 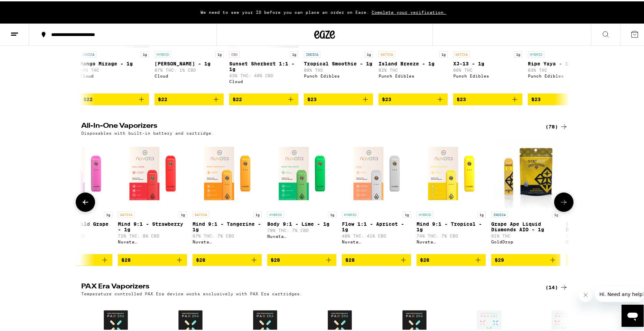 I want to click on img: Nuvata (CA) - Mind 9:1 - Tropical - 1g, so click(x=451, y=172).